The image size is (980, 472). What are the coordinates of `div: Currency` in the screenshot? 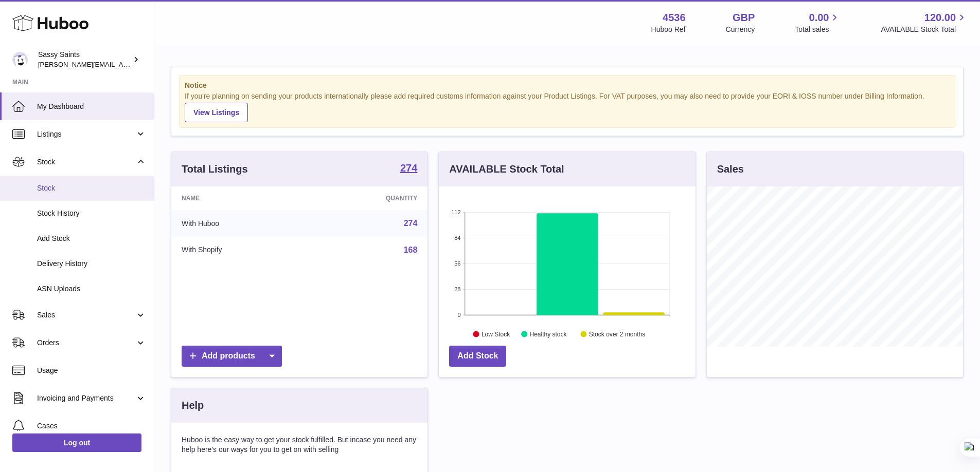 It's located at (740, 29).